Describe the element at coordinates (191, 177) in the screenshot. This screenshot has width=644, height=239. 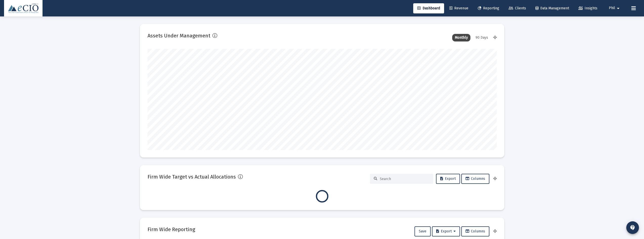
I see `h2: Firm Wide Target vs Actual Allocations` at that location.